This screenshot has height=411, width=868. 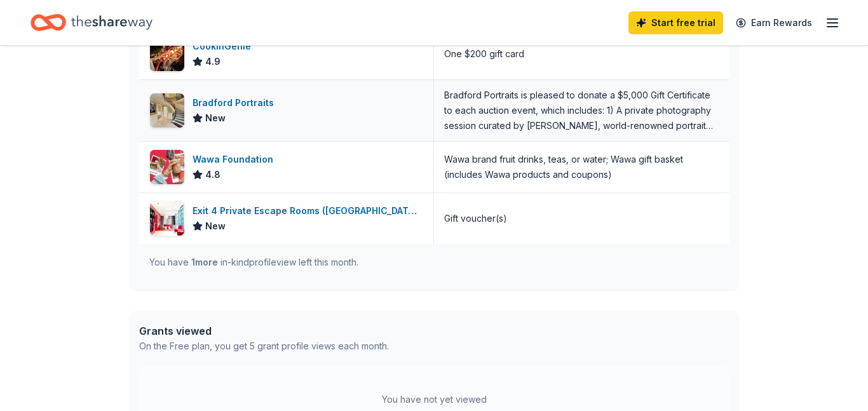 What do you see at coordinates (263, 331) in the screenshot?
I see `div: Grants viewed` at bounding box center [263, 331].